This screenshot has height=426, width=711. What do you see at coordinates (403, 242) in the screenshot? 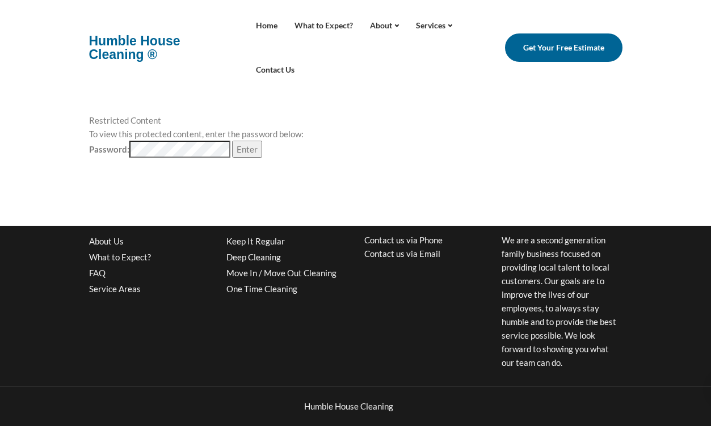
I see `a: Contact us via Phone` at bounding box center [403, 242].